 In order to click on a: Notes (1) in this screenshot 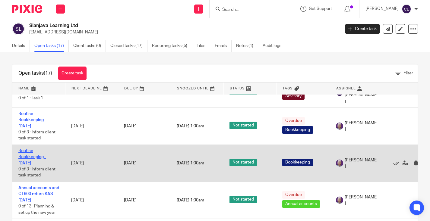, I will do `click(247, 46)`.